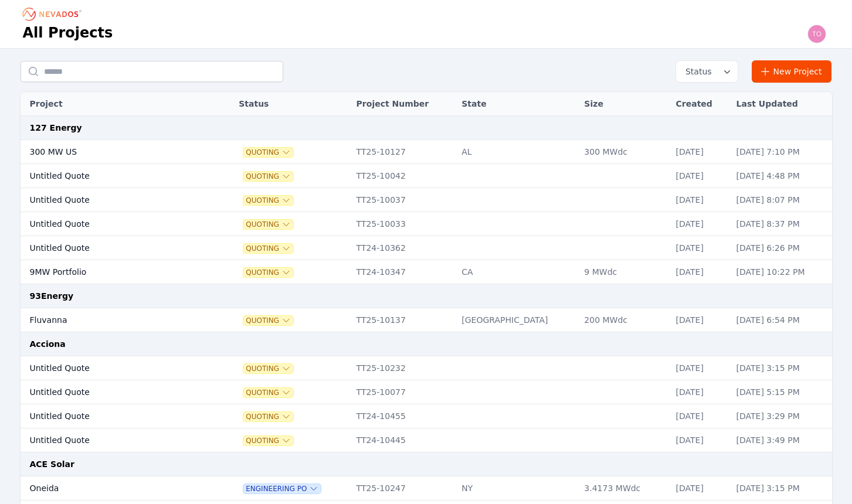 This screenshot has width=852, height=504. I want to click on th: Project Number, so click(403, 104).